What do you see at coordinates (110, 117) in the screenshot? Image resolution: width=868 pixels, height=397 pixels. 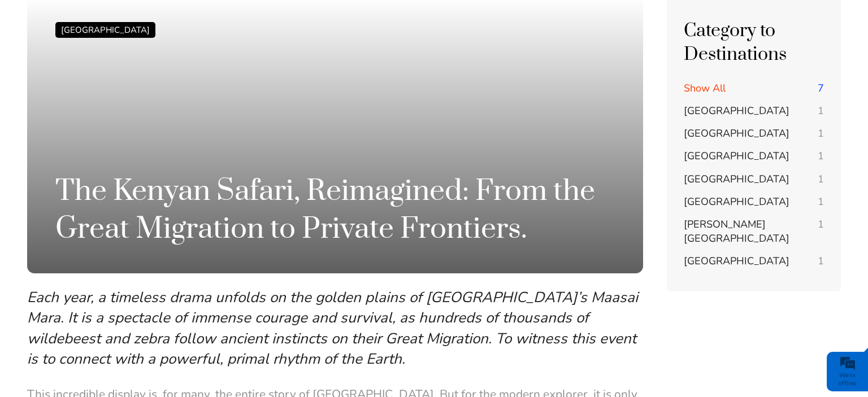 I see `input: Enter your last name` at bounding box center [110, 117].